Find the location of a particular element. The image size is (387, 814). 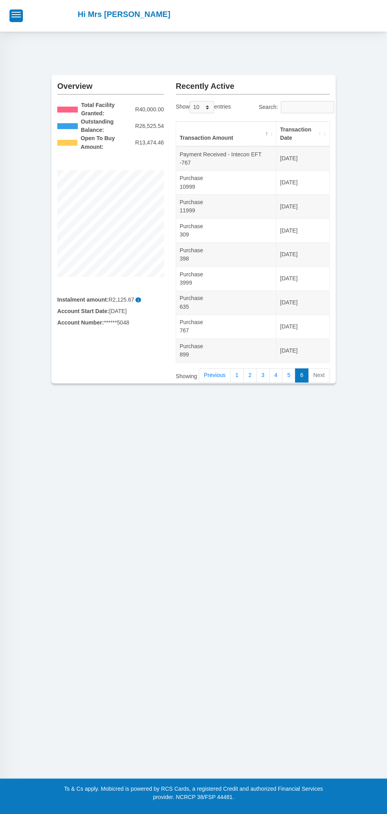

span: R26,525.54 is located at coordinates (149, 126).